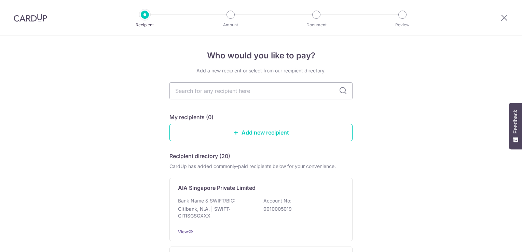 This screenshot has width=522, height=252. What do you see at coordinates (183, 232) in the screenshot?
I see `a: View` at bounding box center [183, 232].